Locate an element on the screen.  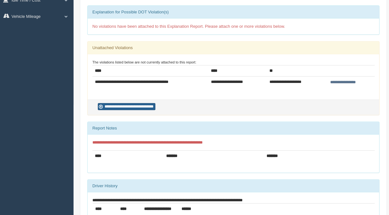
span: No violations have been attached to this Explanation Report. Please attach one or more violations... is located at coordinates (189, 26).